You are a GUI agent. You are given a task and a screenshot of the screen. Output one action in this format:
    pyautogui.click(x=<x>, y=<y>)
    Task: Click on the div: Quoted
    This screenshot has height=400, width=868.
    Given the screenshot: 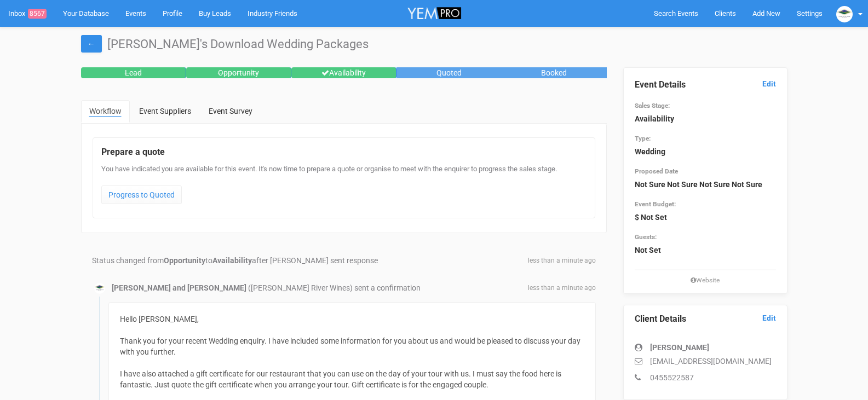 What is the action you would take?
    pyautogui.click(x=449, y=73)
    